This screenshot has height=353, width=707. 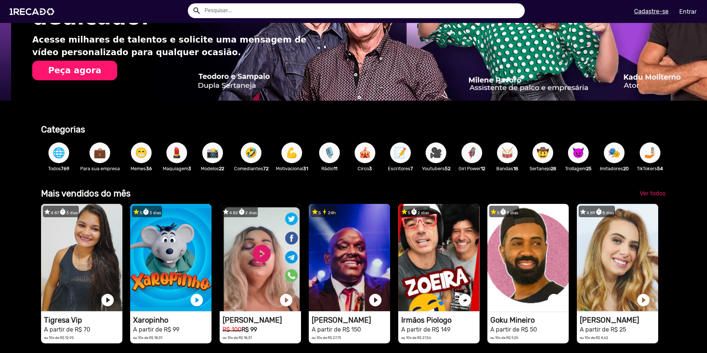 I want to click on b: 36, so click(x=149, y=168).